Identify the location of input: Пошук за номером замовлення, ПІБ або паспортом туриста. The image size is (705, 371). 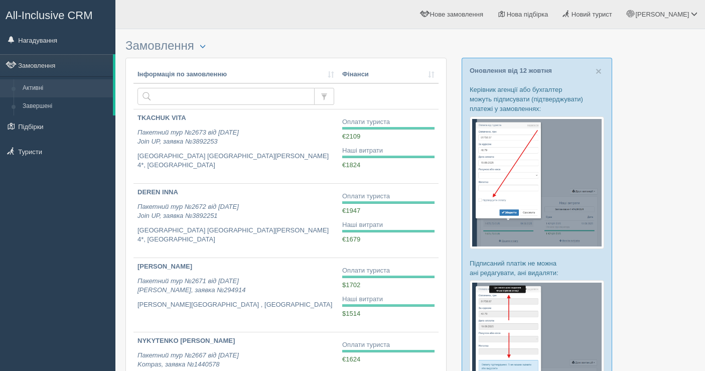
(226, 96).